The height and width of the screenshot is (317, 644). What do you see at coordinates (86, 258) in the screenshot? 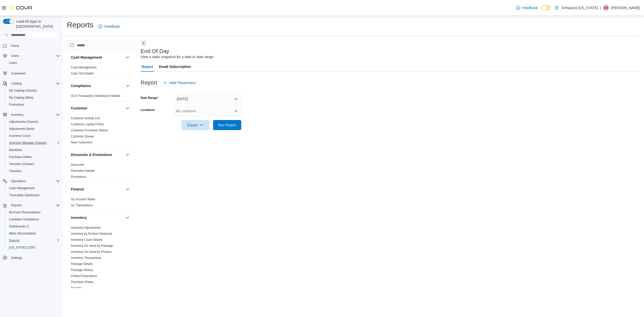
I see `a: Inventory Transactions` at bounding box center [86, 258].